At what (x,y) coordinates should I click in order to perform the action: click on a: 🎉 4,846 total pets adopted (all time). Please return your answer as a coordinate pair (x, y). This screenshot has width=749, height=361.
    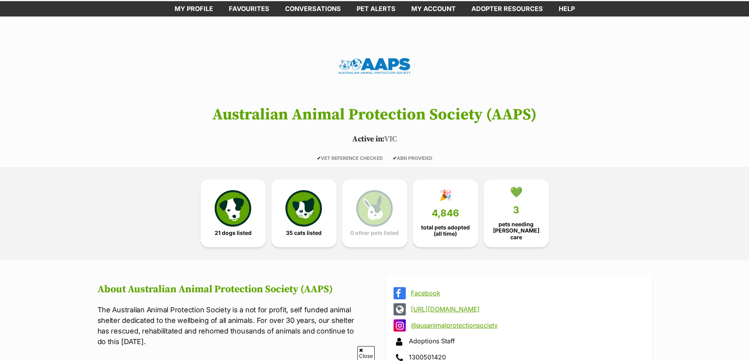
    Looking at the image, I should click on (445, 213).